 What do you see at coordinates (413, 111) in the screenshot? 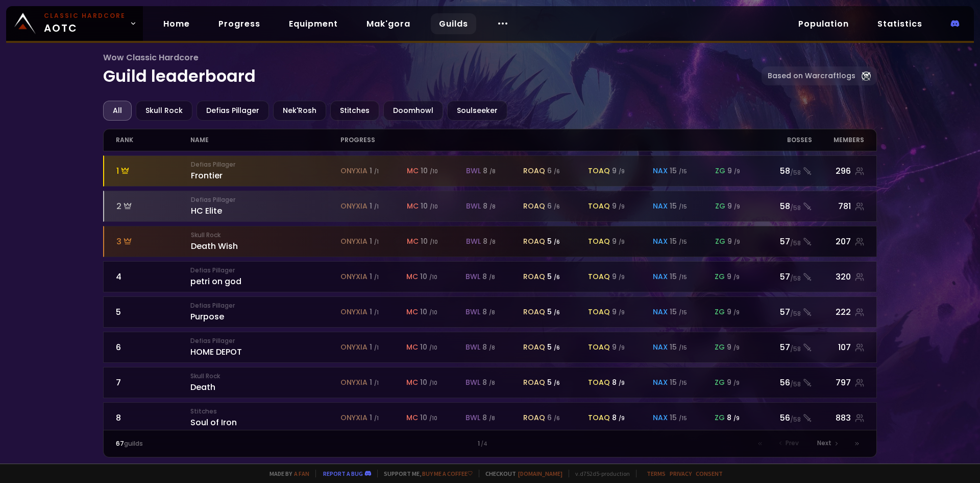
I see `div: Doomhowl` at bounding box center [413, 111].